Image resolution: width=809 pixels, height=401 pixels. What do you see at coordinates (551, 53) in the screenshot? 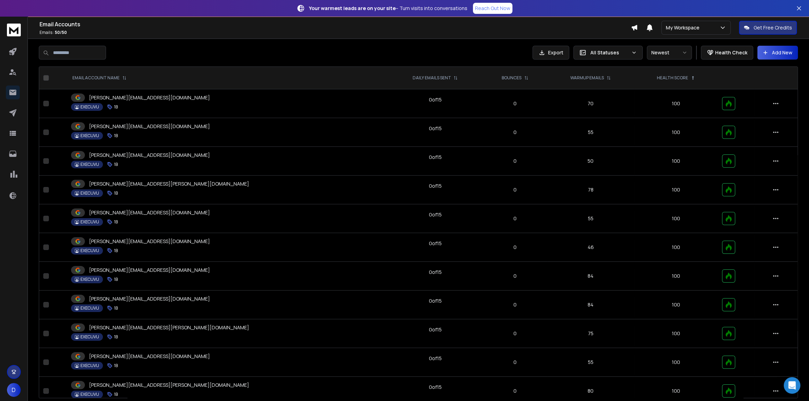
I see `button: Export` at bounding box center [551, 53].